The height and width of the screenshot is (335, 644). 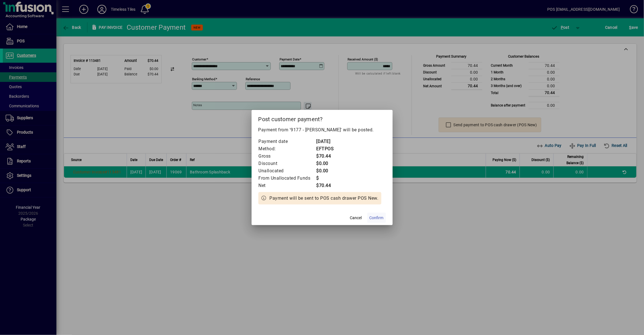 What do you see at coordinates (287, 163) in the screenshot?
I see `td: Discount` at bounding box center [287, 163].